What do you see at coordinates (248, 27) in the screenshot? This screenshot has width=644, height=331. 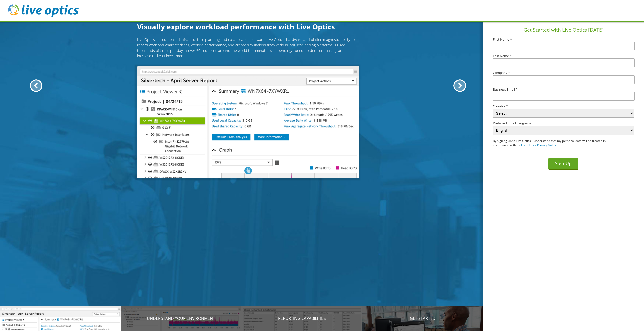 I see `h1: Visually explore workload performance with Live Optics` at bounding box center [248, 27].